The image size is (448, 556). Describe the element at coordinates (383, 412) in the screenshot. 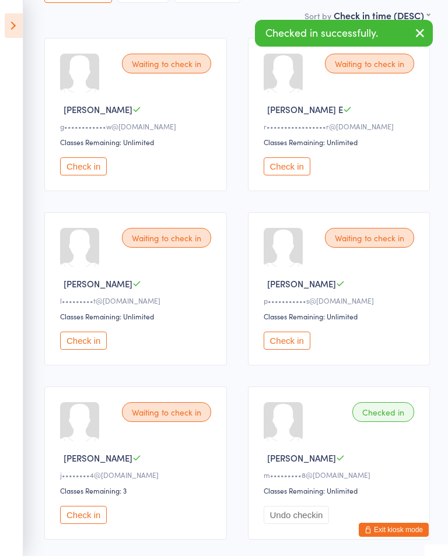

I see `div: Checked in` at that location.